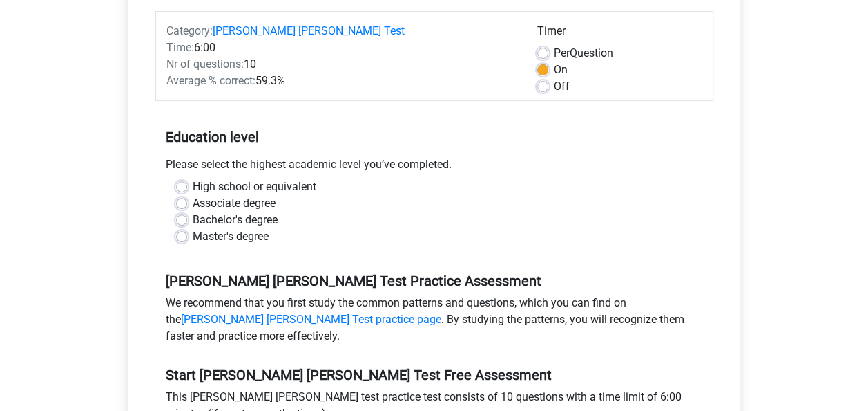  What do you see at coordinates (619, 34) in the screenshot?
I see `div: Timer` at bounding box center [619, 34].